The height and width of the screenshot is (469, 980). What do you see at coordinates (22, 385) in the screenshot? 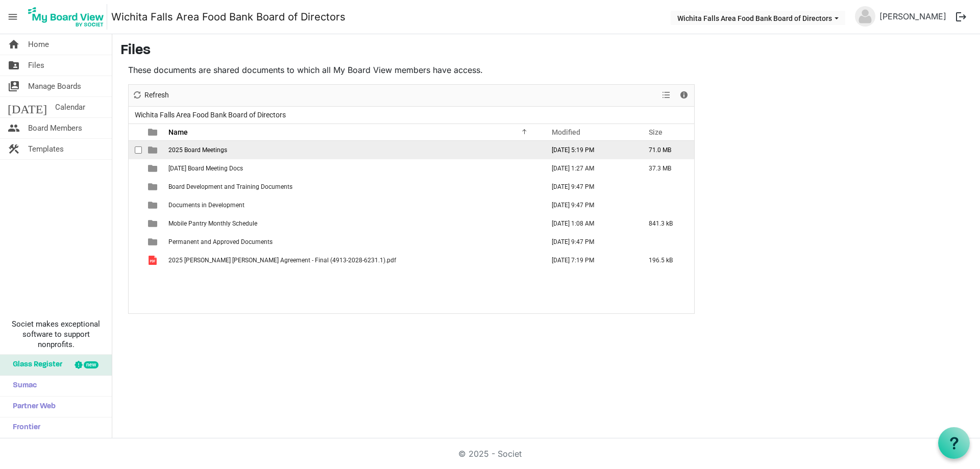
I see `span: Sumac` at bounding box center [22, 385].